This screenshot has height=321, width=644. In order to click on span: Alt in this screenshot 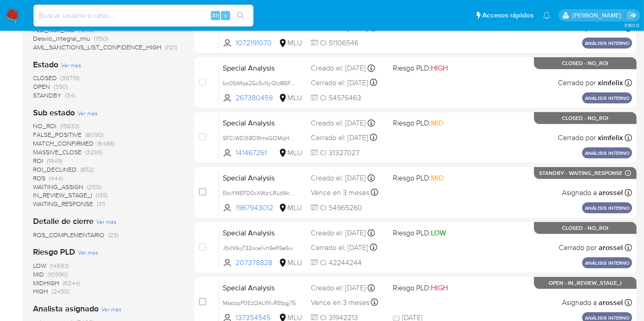, I will do `click(215, 15)`.